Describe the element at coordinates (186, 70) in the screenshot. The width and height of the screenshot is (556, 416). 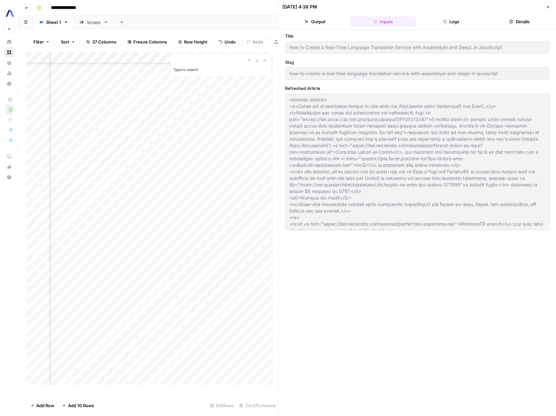
I see `label: Type to search` at that location.